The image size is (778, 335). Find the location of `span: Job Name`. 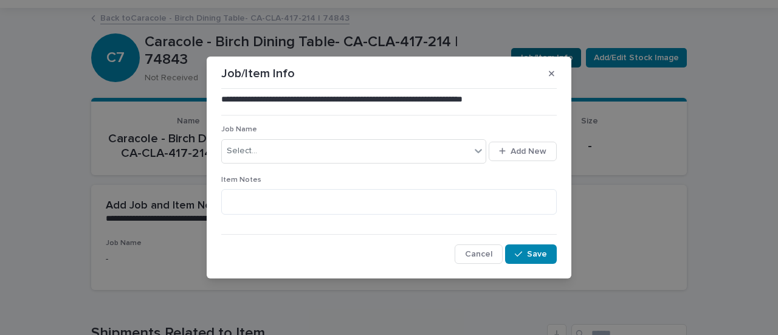

span: Job Name is located at coordinates (239, 129).